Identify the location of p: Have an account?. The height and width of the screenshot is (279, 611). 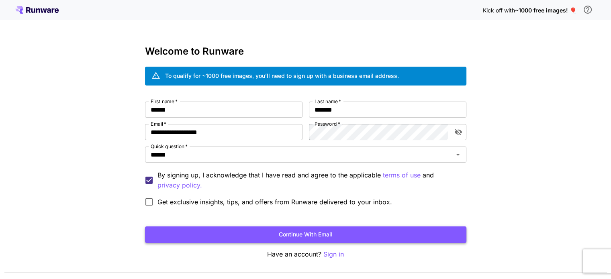
(306, 254).